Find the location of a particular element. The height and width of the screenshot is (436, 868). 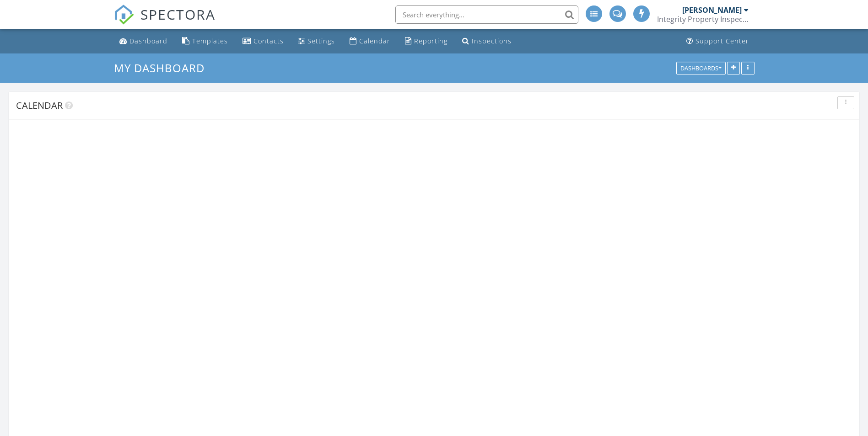

div: Inspections is located at coordinates (492, 41).